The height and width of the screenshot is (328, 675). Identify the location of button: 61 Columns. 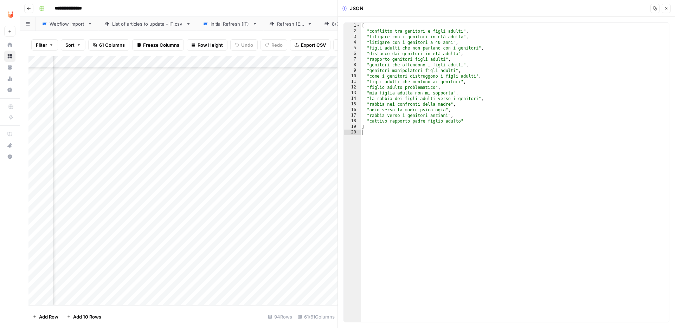
(109, 45).